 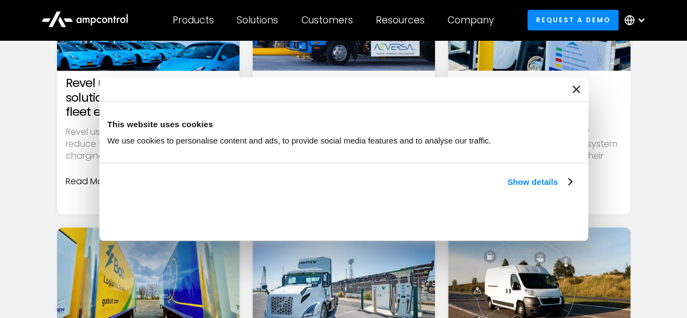 I want to click on h3: Aeversa Overcomes Grid Capacity Using Load Management Software, so click(x=344, y=97).